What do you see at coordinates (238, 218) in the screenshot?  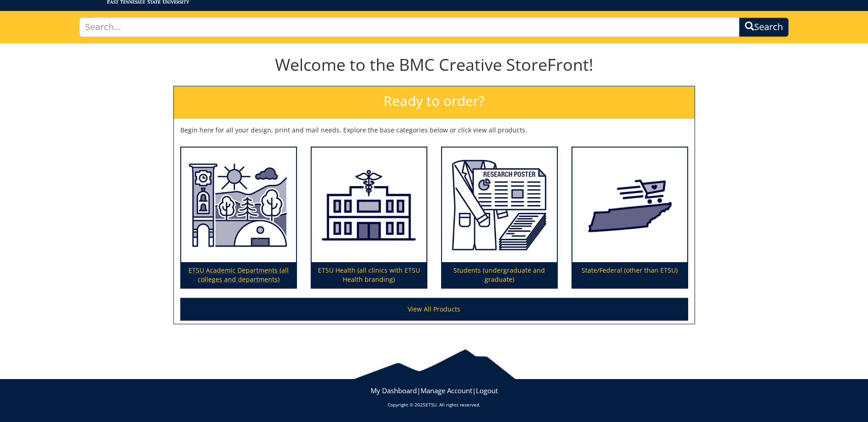 I see `a: ETSU Academic Departments (all colleges and departments)` at bounding box center [238, 218].